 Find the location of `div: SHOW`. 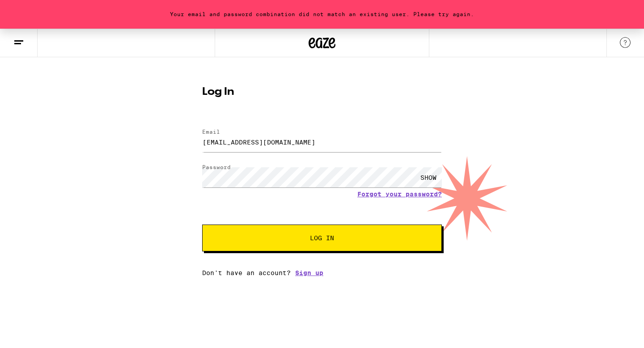

div: SHOW is located at coordinates (428, 177).